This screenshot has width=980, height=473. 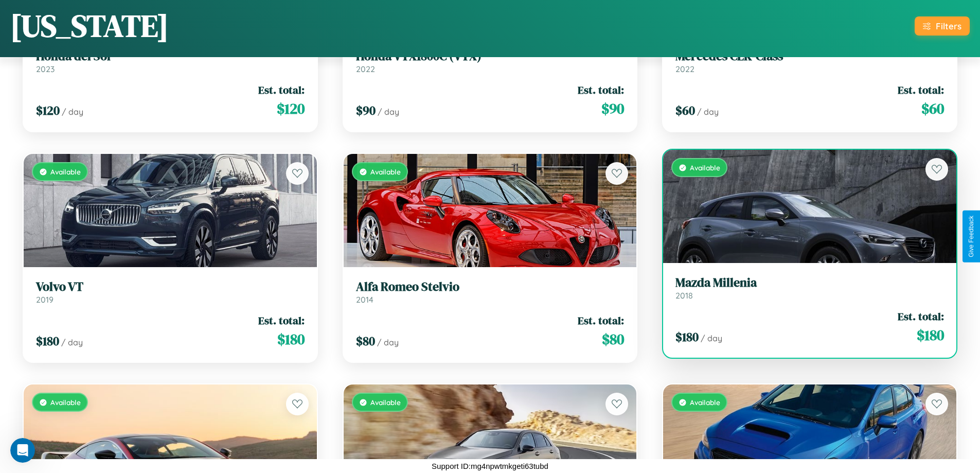 I want to click on a: Volvo VT2019, so click(x=170, y=292).